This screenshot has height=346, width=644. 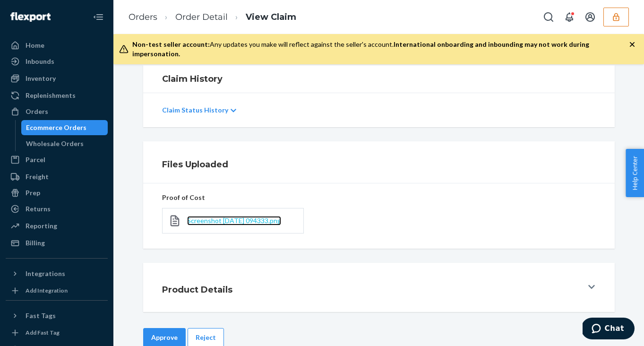 What do you see at coordinates (37, 111) in the screenshot?
I see `div: Orders` at bounding box center [37, 111].